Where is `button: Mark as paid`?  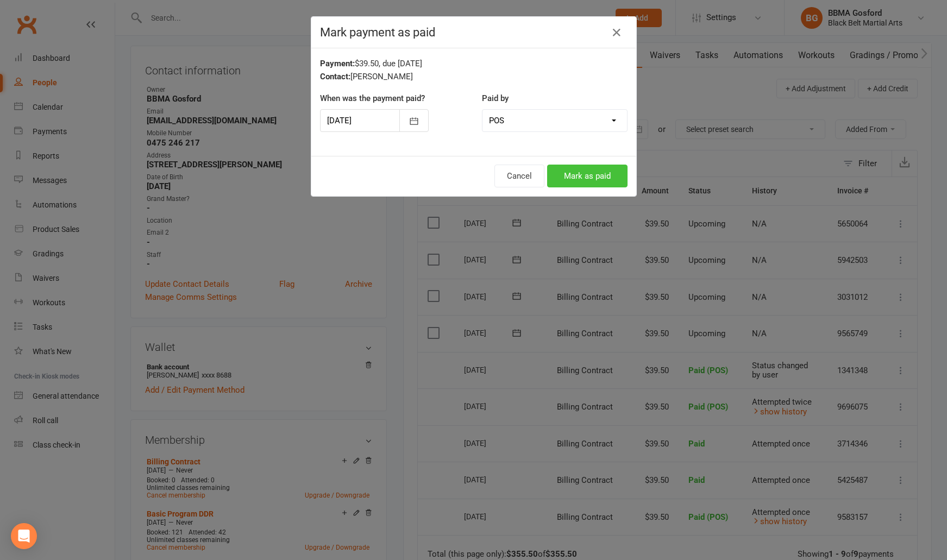 button: Mark as paid is located at coordinates (587, 176).